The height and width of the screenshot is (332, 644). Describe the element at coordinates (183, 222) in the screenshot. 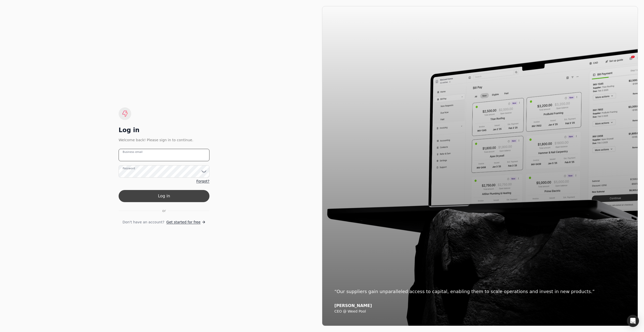

I see `span: Get started for free` at that location.